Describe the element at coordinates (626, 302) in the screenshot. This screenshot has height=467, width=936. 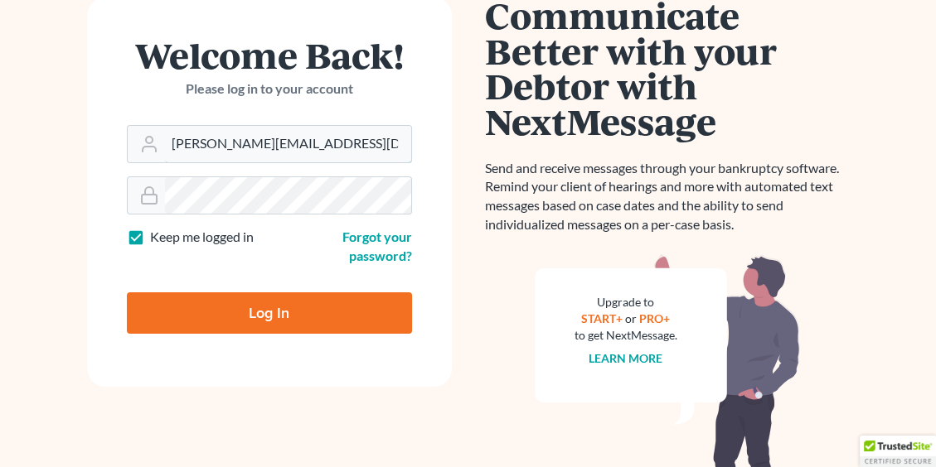
I see `div: Upgrade to` at that location.